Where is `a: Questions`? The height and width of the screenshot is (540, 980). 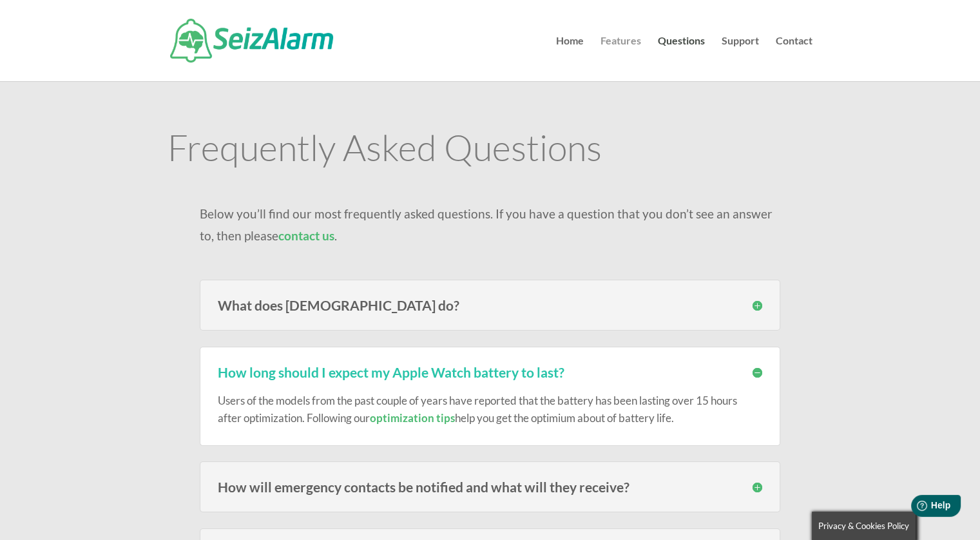
a: Questions is located at coordinates (681, 59).